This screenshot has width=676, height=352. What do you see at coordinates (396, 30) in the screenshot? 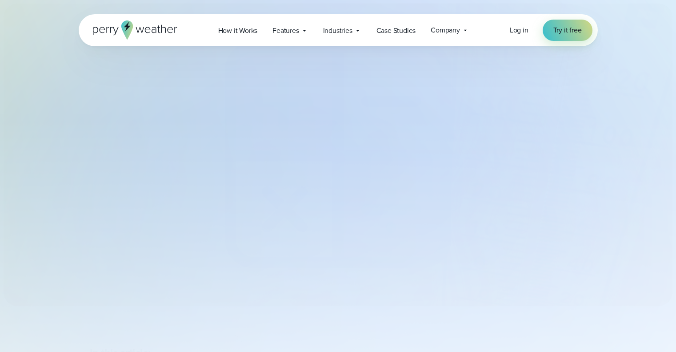
I see `a: Case Studies` at bounding box center [396, 30].